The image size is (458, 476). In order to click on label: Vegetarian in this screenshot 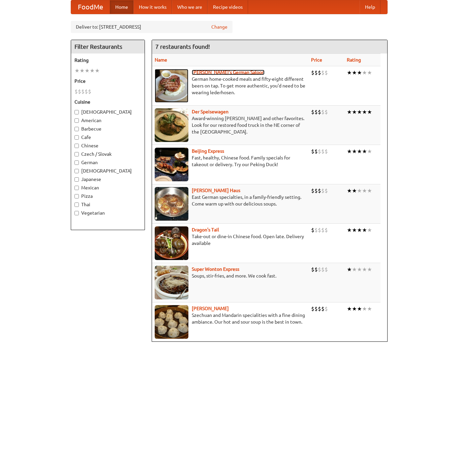, I will do `click(108, 213)`.